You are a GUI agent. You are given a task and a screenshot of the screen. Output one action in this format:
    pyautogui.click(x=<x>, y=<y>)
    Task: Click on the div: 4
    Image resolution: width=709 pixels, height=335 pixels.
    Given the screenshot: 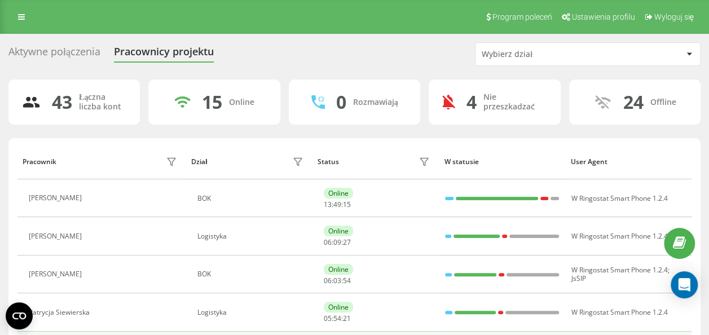 What is the action you would take?
    pyautogui.click(x=472, y=102)
    